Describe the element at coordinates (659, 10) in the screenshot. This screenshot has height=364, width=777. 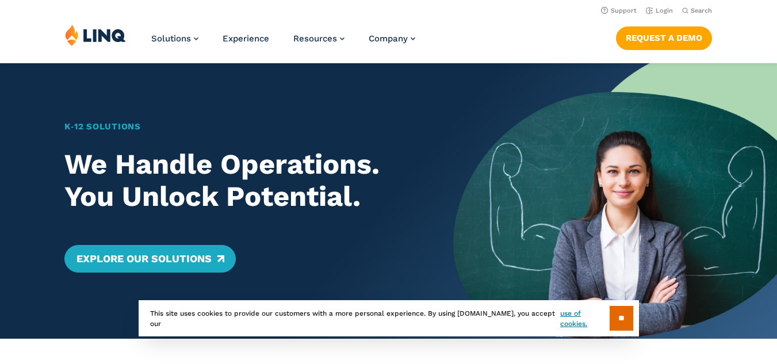
I see `a: Login` at that location.